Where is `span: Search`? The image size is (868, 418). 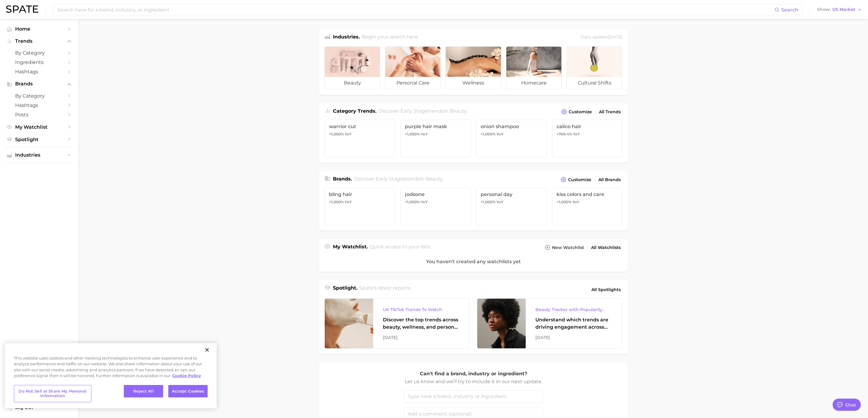 span: Search is located at coordinates (789, 9).